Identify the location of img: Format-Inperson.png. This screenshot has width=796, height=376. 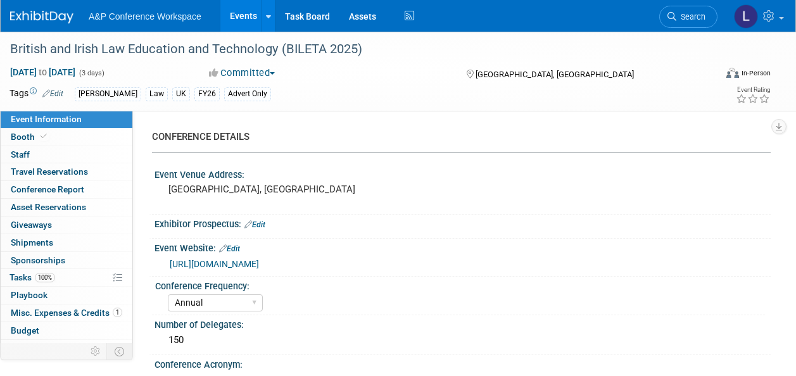
(732, 73).